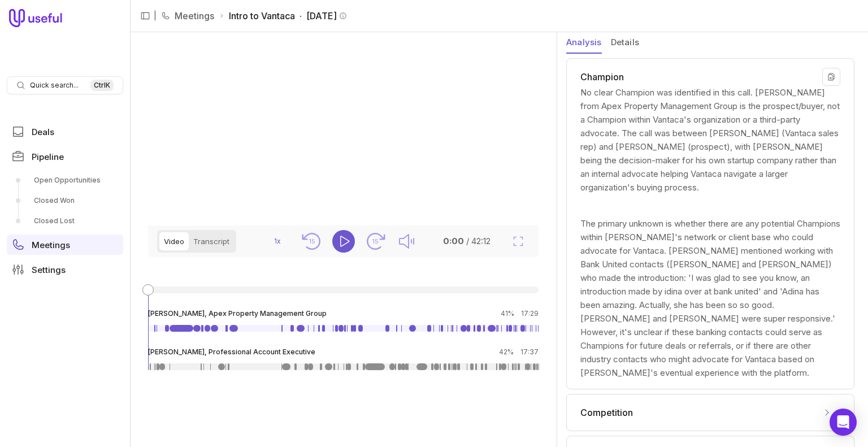 This screenshot has width=868, height=447. I want to click on span: Settings, so click(49, 270).